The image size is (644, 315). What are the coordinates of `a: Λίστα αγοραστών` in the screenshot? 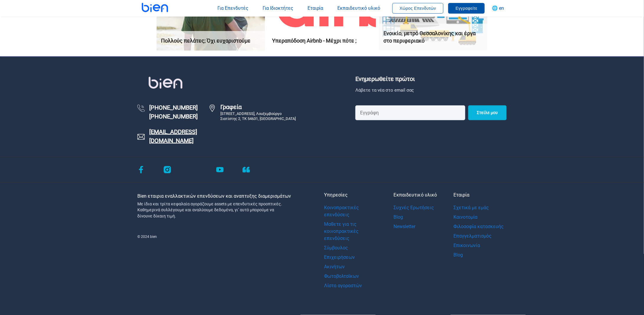 It's located at (353, 286).